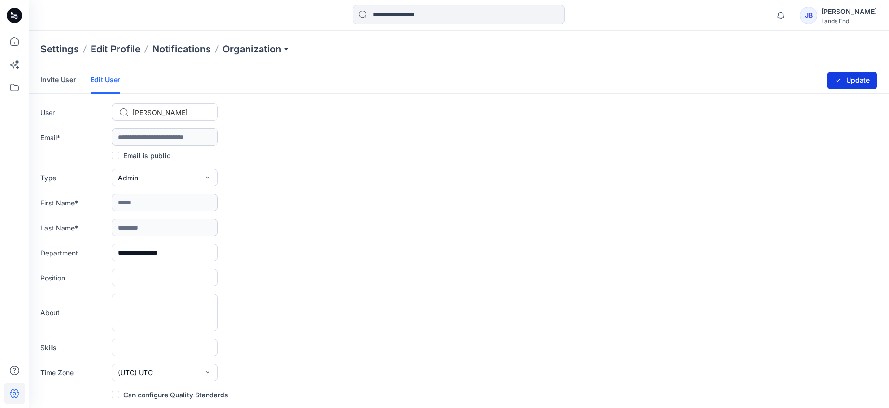 Image resolution: width=889 pixels, height=408 pixels. What do you see at coordinates (116, 49) in the screenshot?
I see `a: Edit Profile` at bounding box center [116, 49].